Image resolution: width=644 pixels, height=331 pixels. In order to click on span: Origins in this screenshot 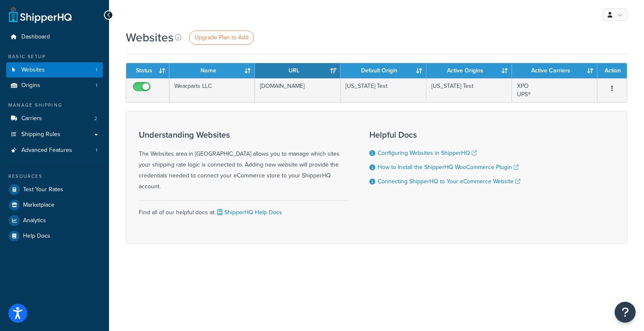, I will do `click(30, 85)`.